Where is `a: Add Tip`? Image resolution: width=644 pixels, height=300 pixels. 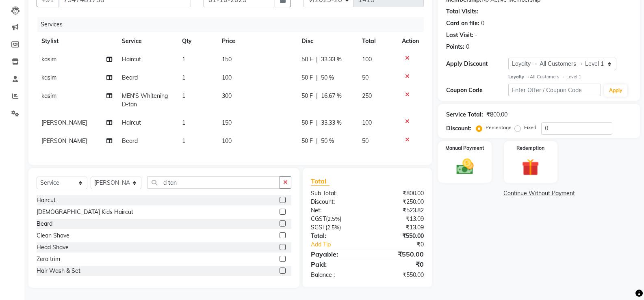 a: Add Tip is located at coordinates (341, 244).